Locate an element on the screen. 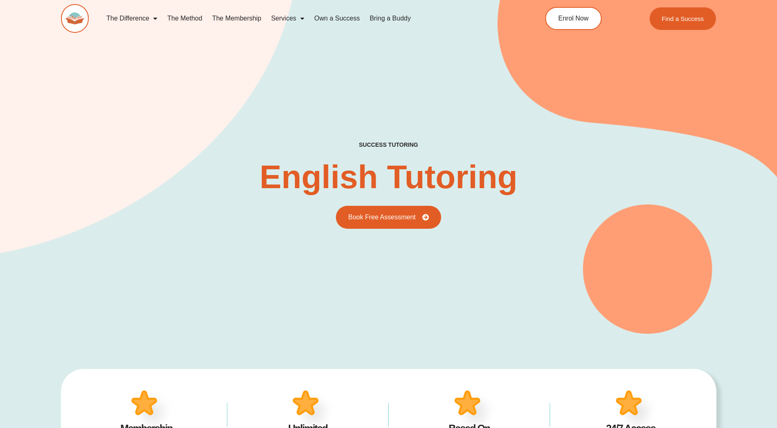 The image size is (777, 428). button: Text is located at coordinates (277, 7).